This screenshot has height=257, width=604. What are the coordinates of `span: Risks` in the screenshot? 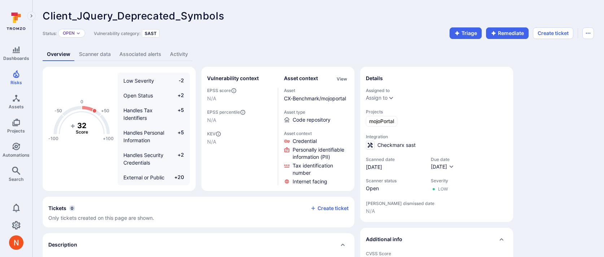 It's located at (16, 82).